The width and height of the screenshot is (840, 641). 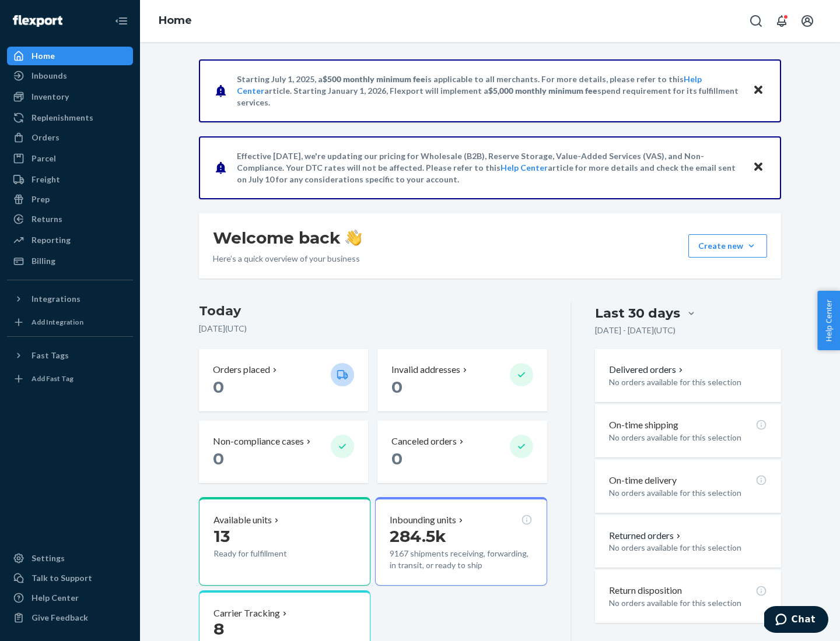 I want to click on button: Inbounding units284.5k9167 shipments receiving, forwarding, in transit, or ready to ship, so click(x=461, y=541).